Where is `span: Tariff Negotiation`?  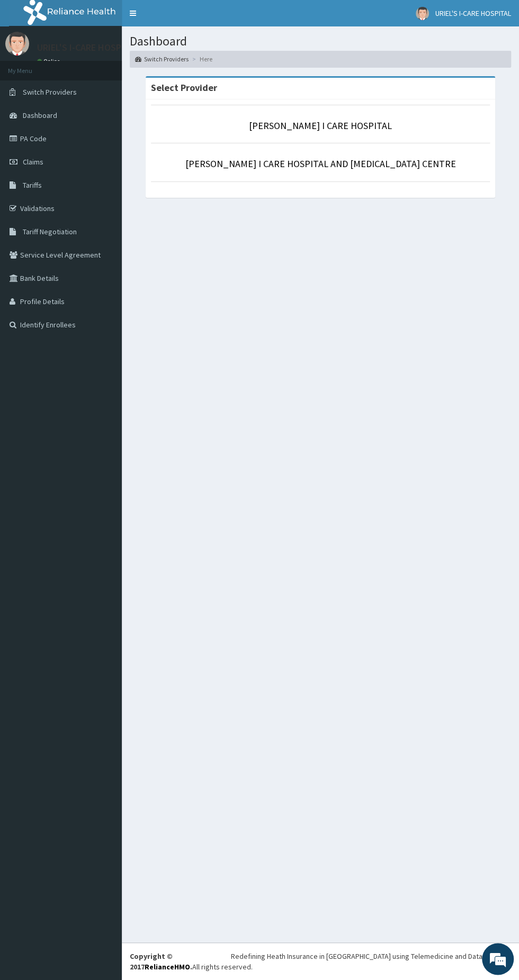
span: Tariff Negotiation is located at coordinates (50, 232).